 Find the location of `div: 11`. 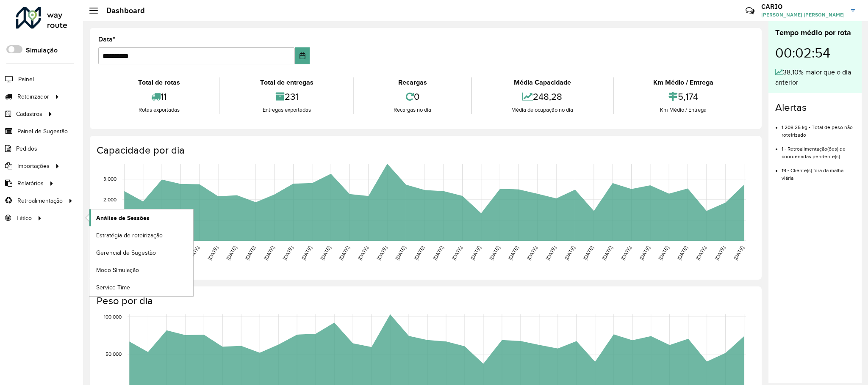

div: 11 is located at coordinates (159, 96).